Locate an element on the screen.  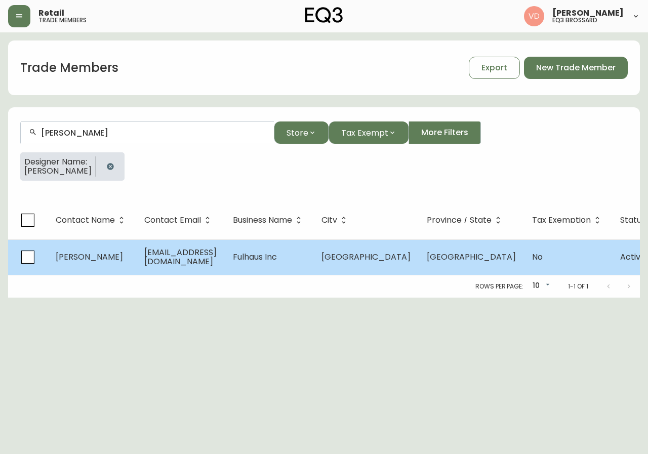
h1: Trade Members is located at coordinates (69, 68).